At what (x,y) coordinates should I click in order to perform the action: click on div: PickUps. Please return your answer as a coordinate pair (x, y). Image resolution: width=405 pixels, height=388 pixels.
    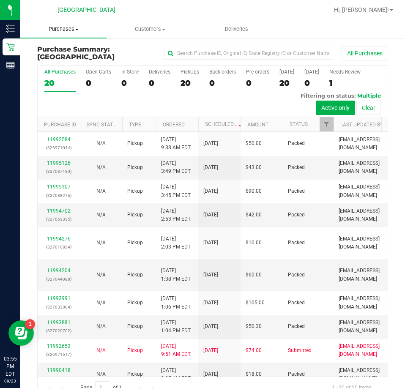
    Looking at the image, I should click on (190, 72).